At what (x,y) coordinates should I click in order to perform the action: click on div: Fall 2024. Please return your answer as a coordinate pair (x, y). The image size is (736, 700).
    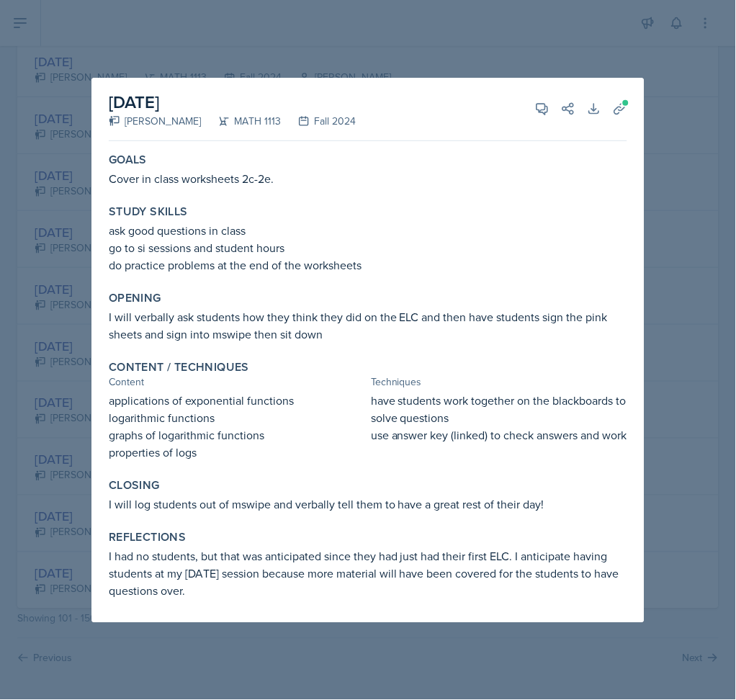
    Looking at the image, I should click on (318, 121).